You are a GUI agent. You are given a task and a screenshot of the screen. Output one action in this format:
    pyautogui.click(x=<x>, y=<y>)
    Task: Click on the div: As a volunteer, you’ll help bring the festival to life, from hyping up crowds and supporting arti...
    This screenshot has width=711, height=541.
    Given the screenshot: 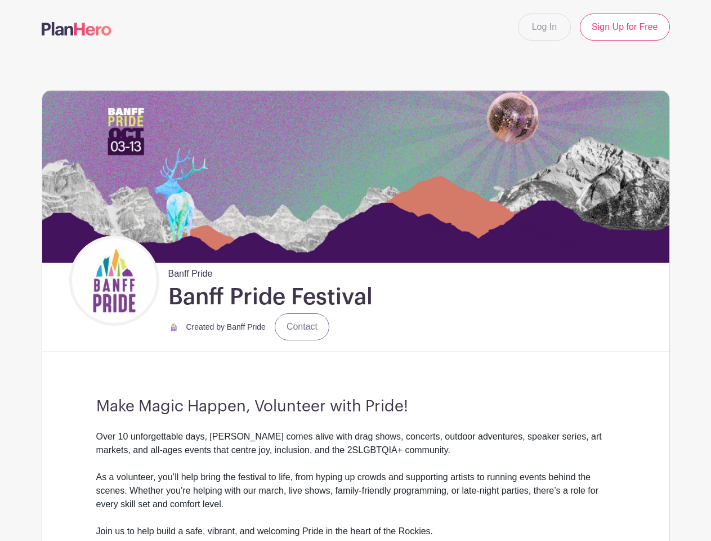 What is the action you would take?
    pyautogui.click(x=356, y=497)
    